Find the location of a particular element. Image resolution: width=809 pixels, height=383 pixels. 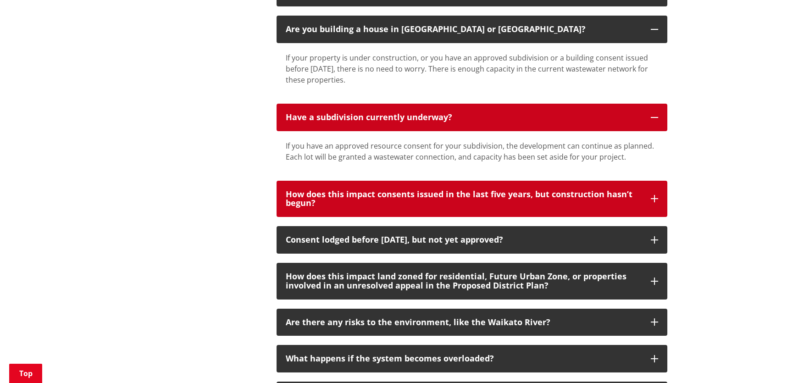

div: If your property is under construction, or you have an approved subdivision or a building consent... is located at coordinates (472, 69).